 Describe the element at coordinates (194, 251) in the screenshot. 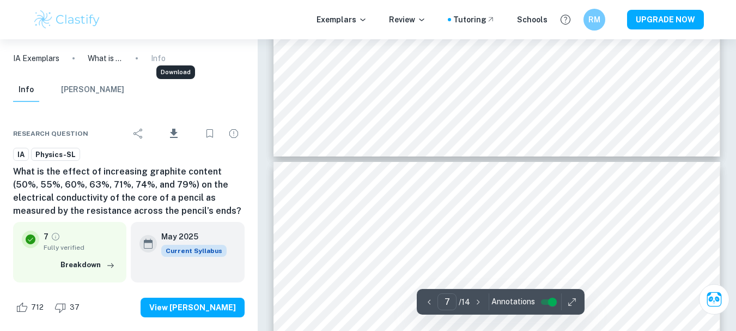

I see `span: Current Syllabus` at that location.